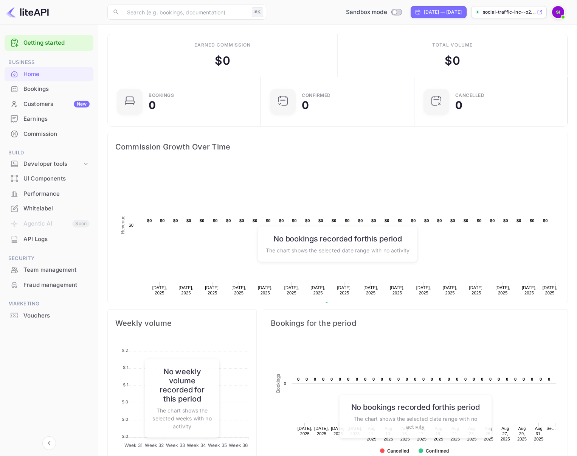 This screenshot has width=577, height=456. What do you see at coordinates (398, 451) in the screenshot?
I see `text: Cancelled` at bounding box center [398, 451].